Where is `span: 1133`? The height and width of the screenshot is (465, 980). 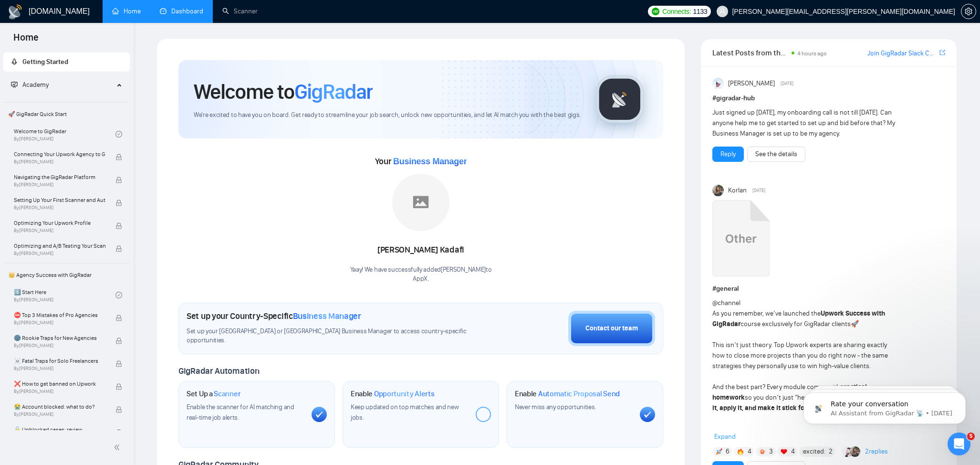 span: 1133 is located at coordinates (700, 11).